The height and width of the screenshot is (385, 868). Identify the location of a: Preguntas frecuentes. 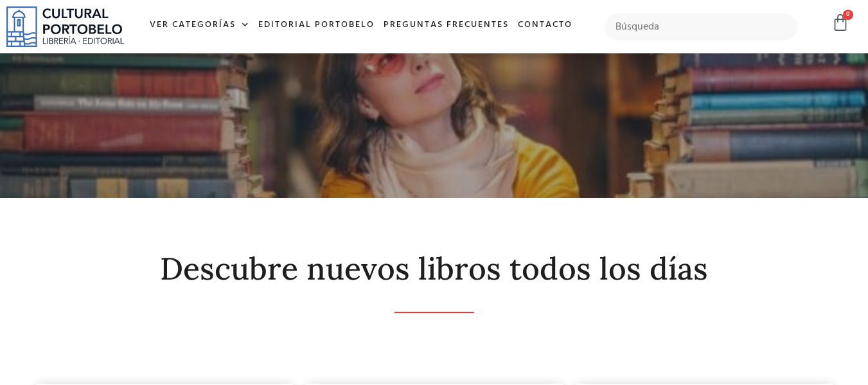
(446, 25).